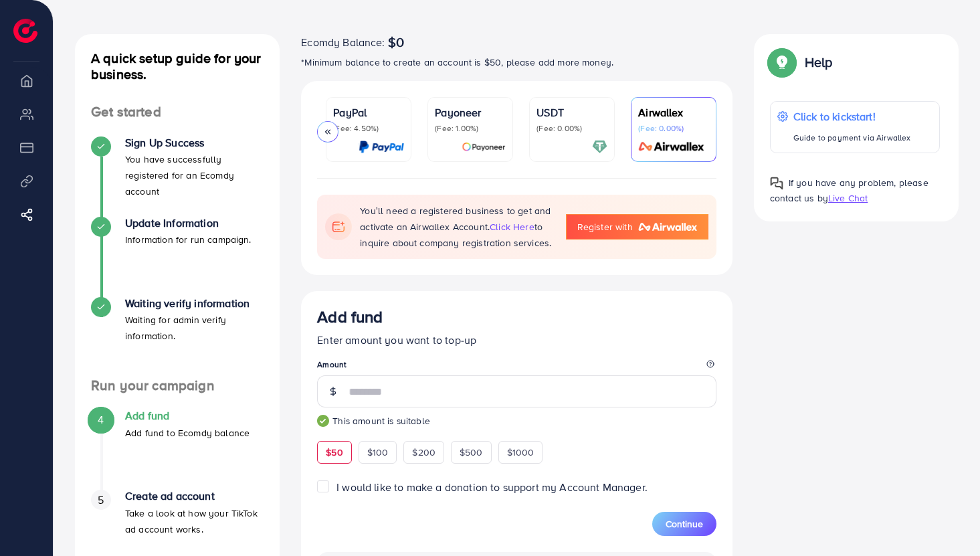 This screenshot has width=980, height=556. Describe the element at coordinates (668, 227) in the screenshot. I see `img: logo-airwallex` at that location.